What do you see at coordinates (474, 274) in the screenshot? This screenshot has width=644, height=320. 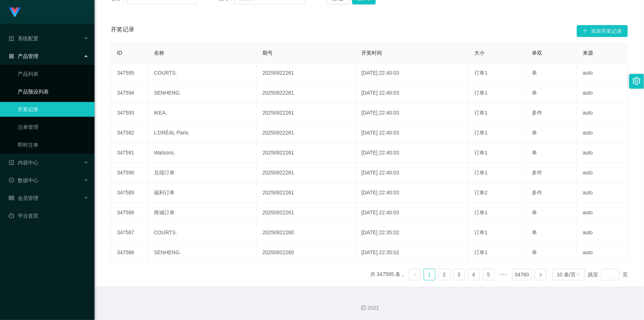 I see `a: 4` at bounding box center [474, 274].